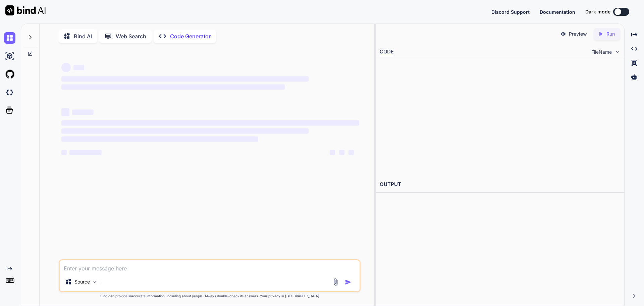 The width and height of the screenshot is (644, 306). I want to click on span: FileName, so click(601, 52).